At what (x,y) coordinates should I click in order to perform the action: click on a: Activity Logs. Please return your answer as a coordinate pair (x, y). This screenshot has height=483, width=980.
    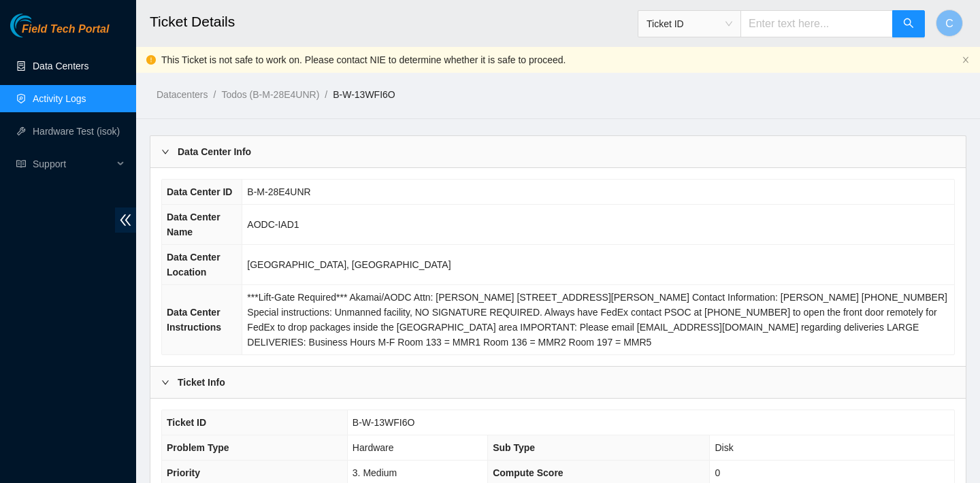
    Looking at the image, I should click on (60, 99).